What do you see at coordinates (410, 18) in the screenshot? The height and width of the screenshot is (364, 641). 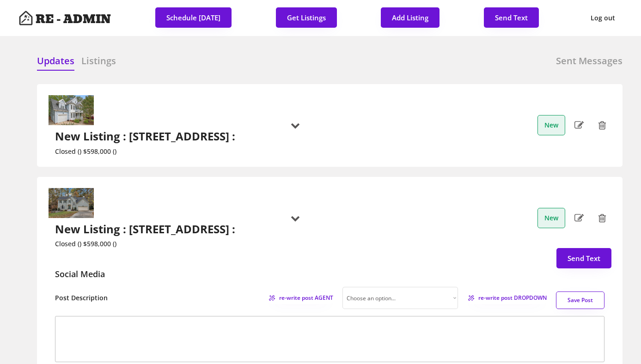 I see `button: Add Listing` at bounding box center [410, 18].